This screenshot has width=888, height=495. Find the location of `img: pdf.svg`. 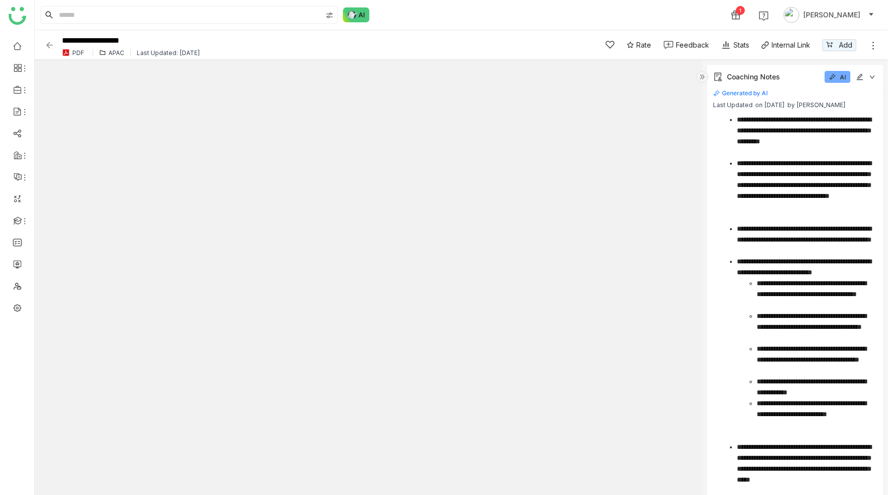

img: pdf.svg is located at coordinates (66, 53).